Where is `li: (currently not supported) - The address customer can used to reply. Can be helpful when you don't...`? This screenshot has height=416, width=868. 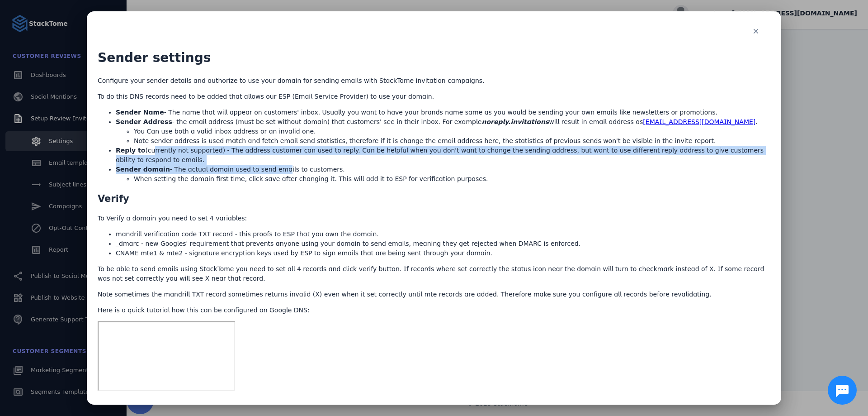 li: (currently not supported) - The address customer can used to reply. Can be helpful when you don't... is located at coordinates (443, 155).